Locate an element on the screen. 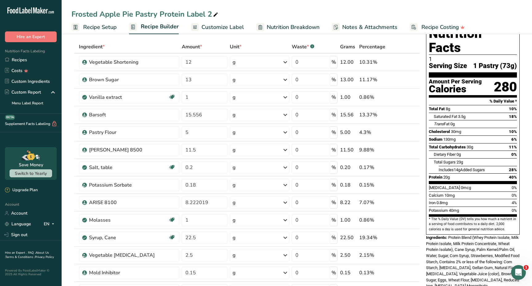 The height and width of the screenshot is (286, 532). span: 6% is located at coordinates (514, 139).